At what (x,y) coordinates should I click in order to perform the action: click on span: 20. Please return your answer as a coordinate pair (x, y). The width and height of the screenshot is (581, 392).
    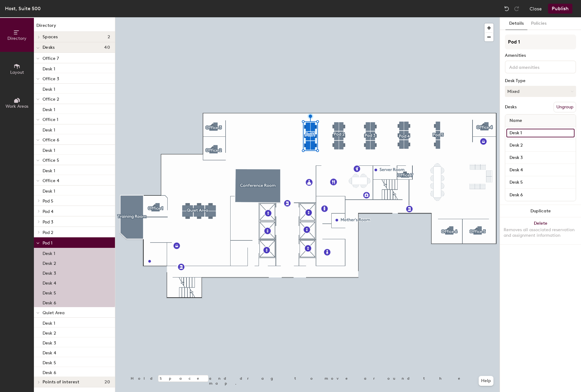
    Looking at the image, I should click on (108, 382).